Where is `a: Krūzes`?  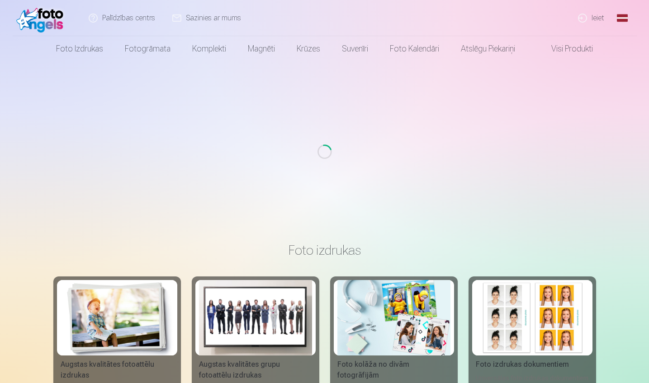 a: Krūzes is located at coordinates (308, 49).